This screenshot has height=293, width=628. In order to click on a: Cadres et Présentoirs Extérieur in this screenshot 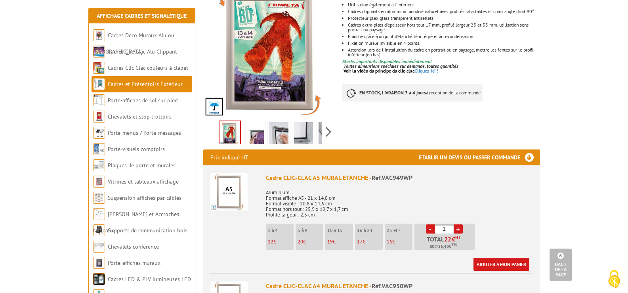, I will do `click(145, 84)`.